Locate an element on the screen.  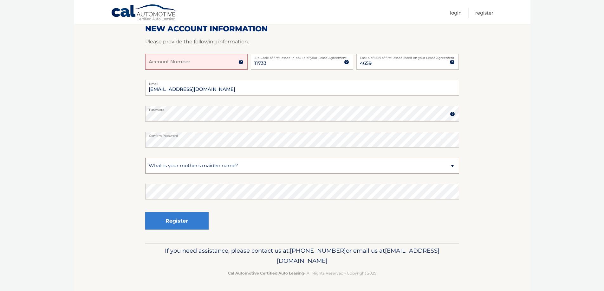
a: Register is located at coordinates (484, 13).